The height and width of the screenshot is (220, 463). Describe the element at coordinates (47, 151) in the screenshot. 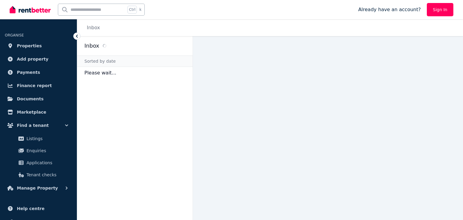

I see `span: Enquiries` at that location.